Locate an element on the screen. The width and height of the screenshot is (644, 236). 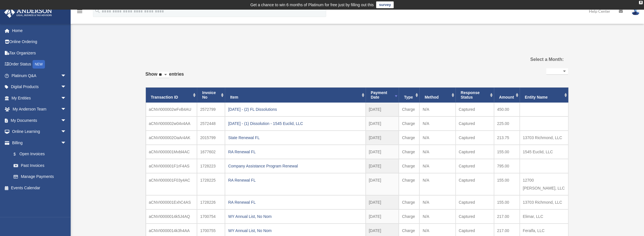
td: aCNVI000001F1rF4AS is located at coordinates (171, 166).